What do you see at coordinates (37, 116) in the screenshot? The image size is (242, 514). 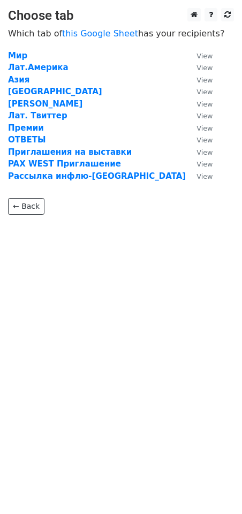 I see `a: Лат. Твиттер` at bounding box center [37, 116].